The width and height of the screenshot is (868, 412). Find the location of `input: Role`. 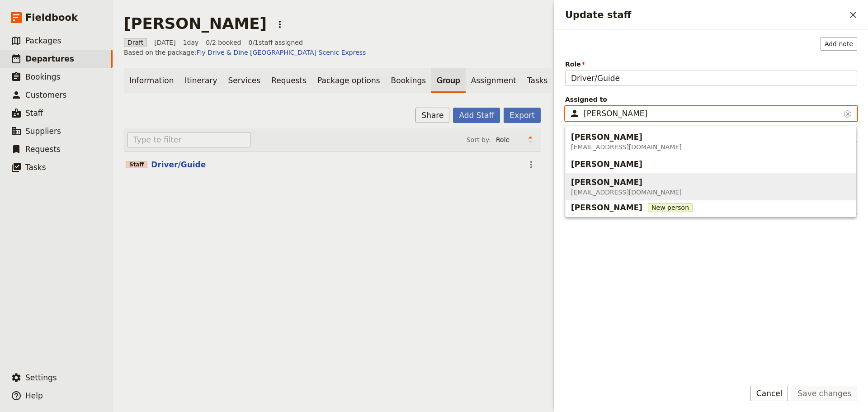

input: Role is located at coordinates (711, 78).